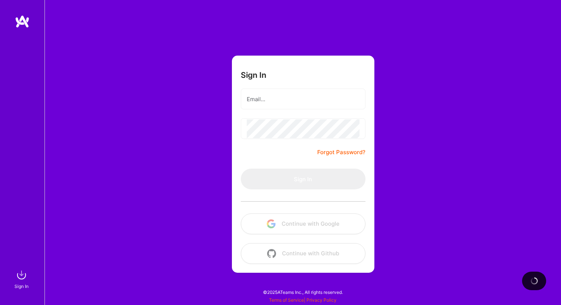 The width and height of the screenshot is (561, 305). What do you see at coordinates (22, 275) in the screenshot?
I see `img: sign in` at bounding box center [22, 275].